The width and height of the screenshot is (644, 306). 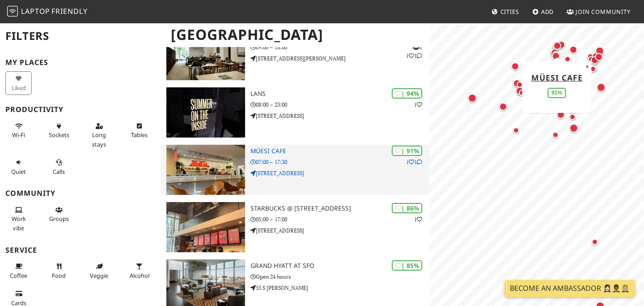 I want to click on span: Laptop, so click(x=36, y=11).